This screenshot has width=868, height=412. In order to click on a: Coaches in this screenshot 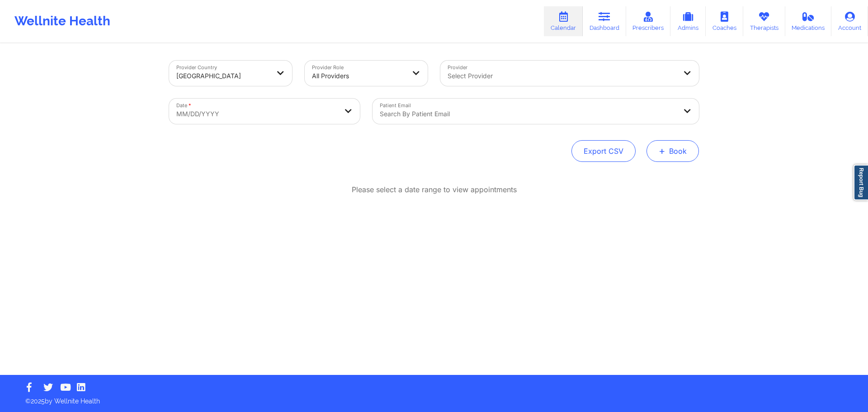, I will do `click(724, 21)`.